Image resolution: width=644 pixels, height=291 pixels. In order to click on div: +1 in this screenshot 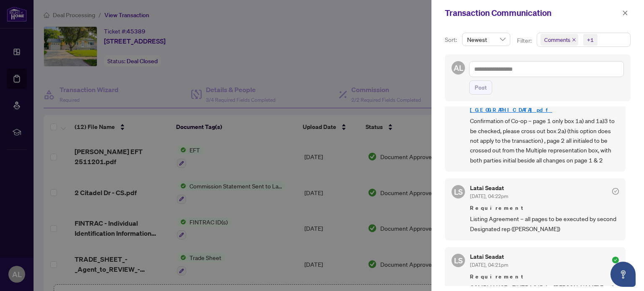, I will do `click(590, 40)`.